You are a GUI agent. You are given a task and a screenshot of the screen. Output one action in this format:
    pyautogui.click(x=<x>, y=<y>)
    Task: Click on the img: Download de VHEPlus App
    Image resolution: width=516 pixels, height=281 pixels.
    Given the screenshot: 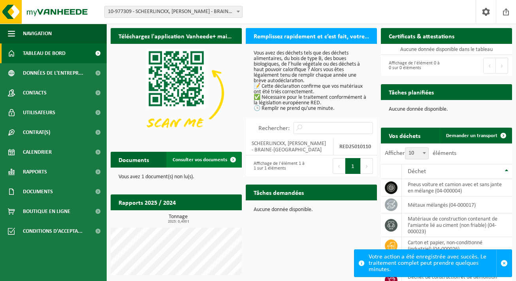 What is the action you would take?
    pyautogui.click(x=176, y=93)
    